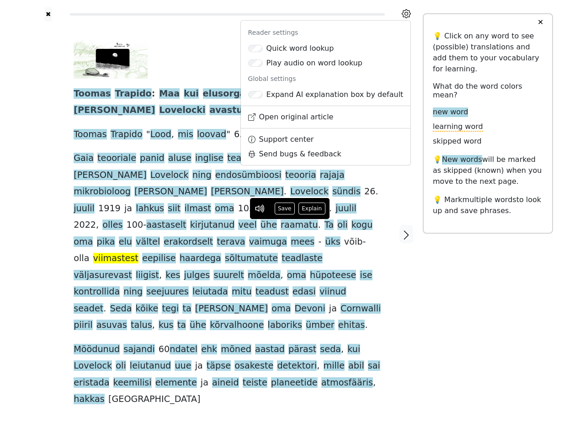 The height and width of the screenshot is (439, 585). Describe the element at coordinates (218, 365) in the screenshot. I see `span: täpse` at that location.